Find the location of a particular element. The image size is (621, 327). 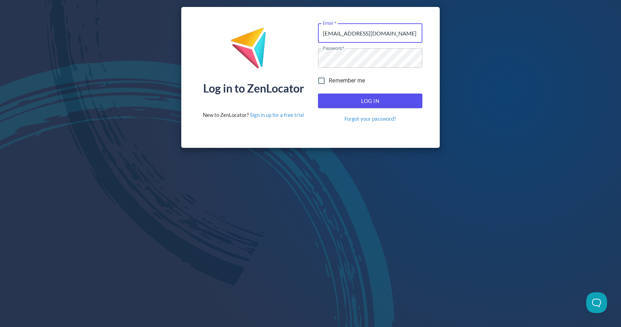

input: name@company.com is located at coordinates (370, 33).